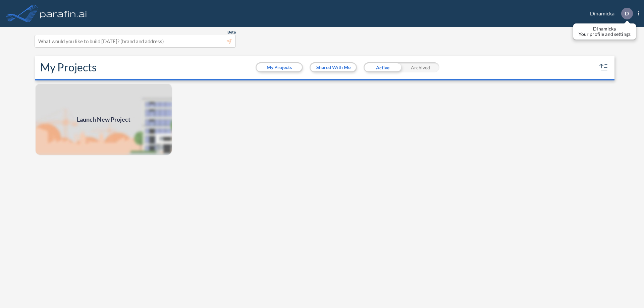 The image size is (644, 308). I want to click on button: Shared With Me, so click(333, 67).